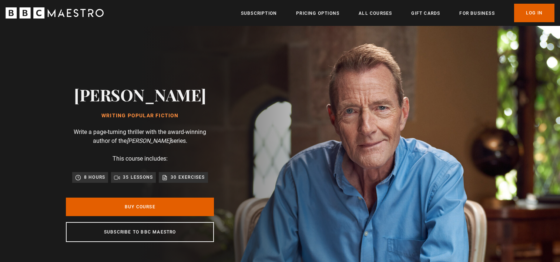  What do you see at coordinates (426, 13) in the screenshot?
I see `a: Gift Cards` at bounding box center [426, 13].